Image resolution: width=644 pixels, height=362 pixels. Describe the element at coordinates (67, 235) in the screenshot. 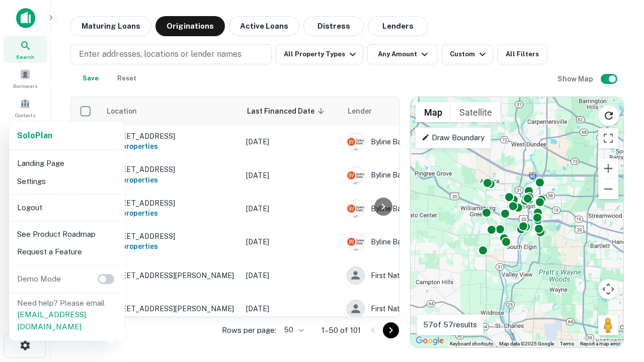

I see `li: See Product Roadmap` at that location.